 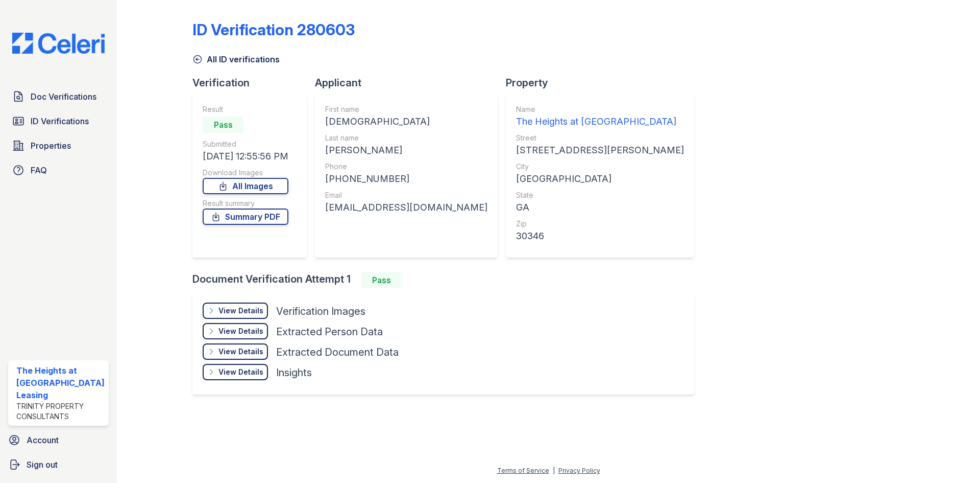 What do you see at coordinates (38, 170) in the screenshot?
I see `span: FAQ` at bounding box center [38, 170].